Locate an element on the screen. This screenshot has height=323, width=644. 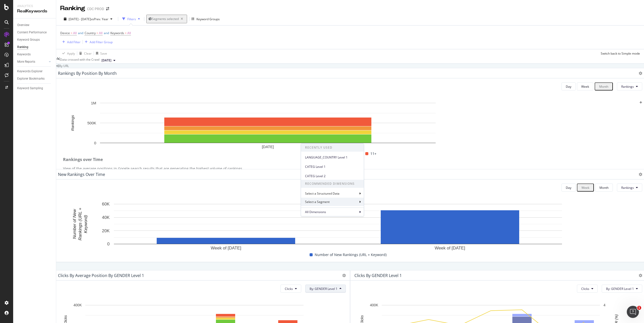
div: Content Performance is located at coordinates (32, 33).